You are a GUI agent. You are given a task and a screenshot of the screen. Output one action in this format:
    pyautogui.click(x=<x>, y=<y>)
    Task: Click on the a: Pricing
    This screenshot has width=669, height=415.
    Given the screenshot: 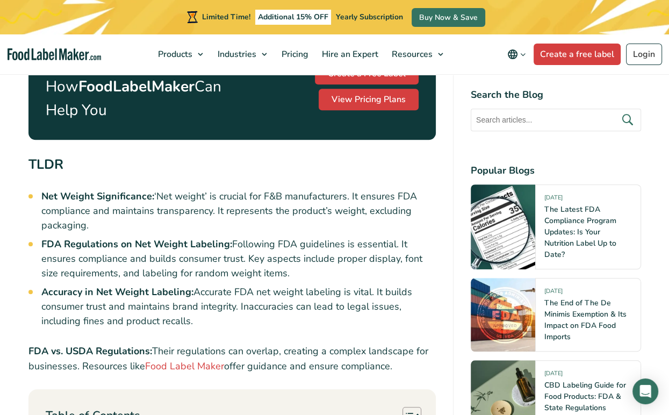 What is the action you would take?
    pyautogui.click(x=294, y=54)
    